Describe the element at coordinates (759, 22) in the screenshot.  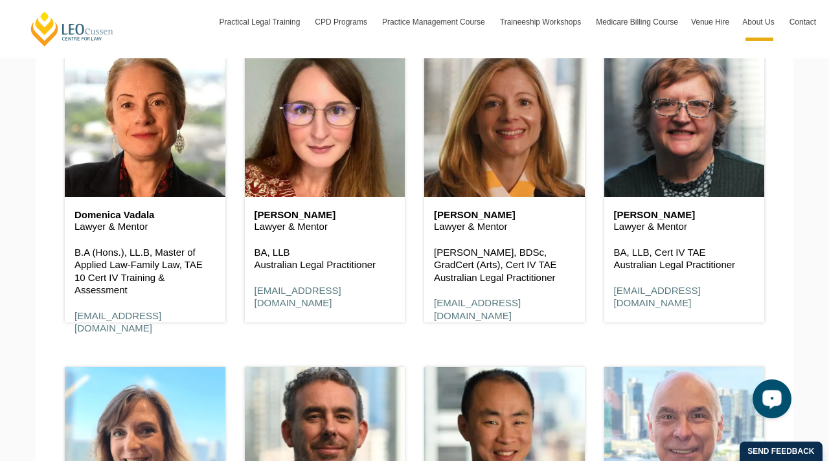
I see `a: About Us` at that location.